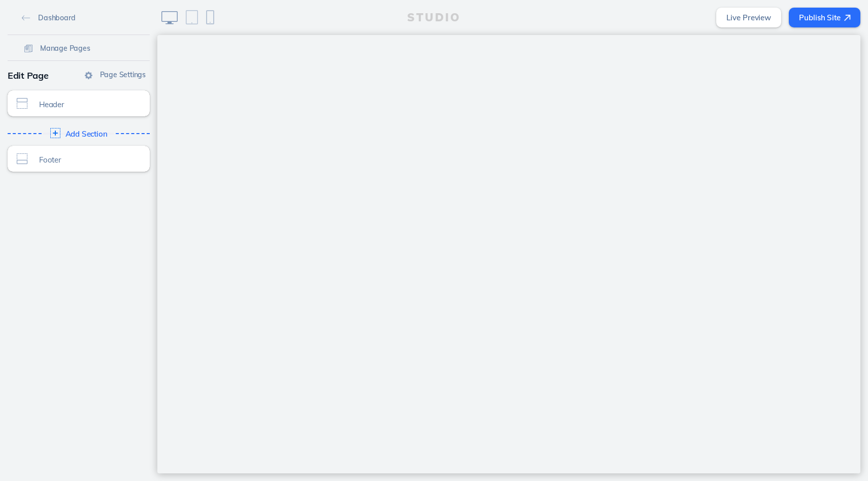 This screenshot has width=868, height=481. What do you see at coordinates (749, 17) in the screenshot?
I see `a: Live Preview` at bounding box center [749, 17].